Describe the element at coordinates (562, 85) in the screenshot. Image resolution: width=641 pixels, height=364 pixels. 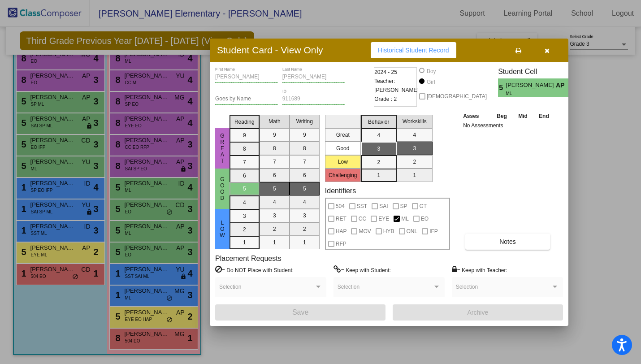
I see `span: AP` at that location.